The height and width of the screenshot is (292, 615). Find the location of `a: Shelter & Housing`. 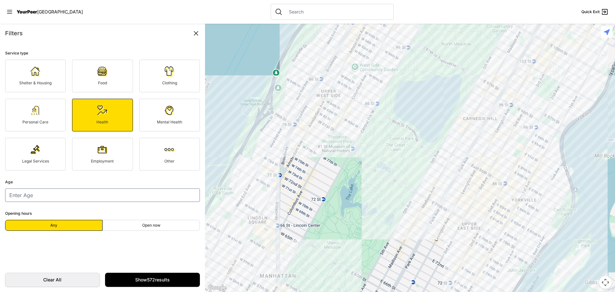

a: Shelter & Housing is located at coordinates (35, 76).